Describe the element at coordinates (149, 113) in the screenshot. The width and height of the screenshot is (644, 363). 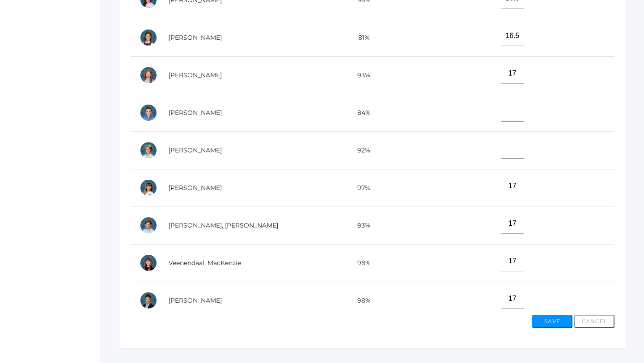
I see `div: Hunter Reid` at that location.